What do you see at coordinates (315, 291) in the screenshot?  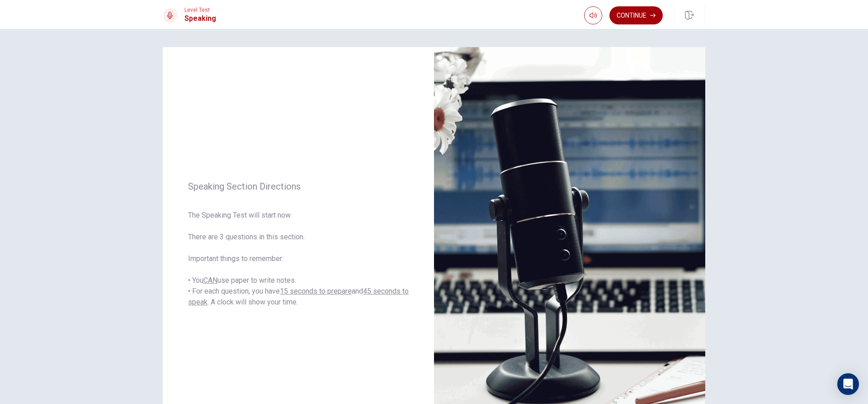 I see `u: 15 seconds to prepare` at bounding box center [315, 291].